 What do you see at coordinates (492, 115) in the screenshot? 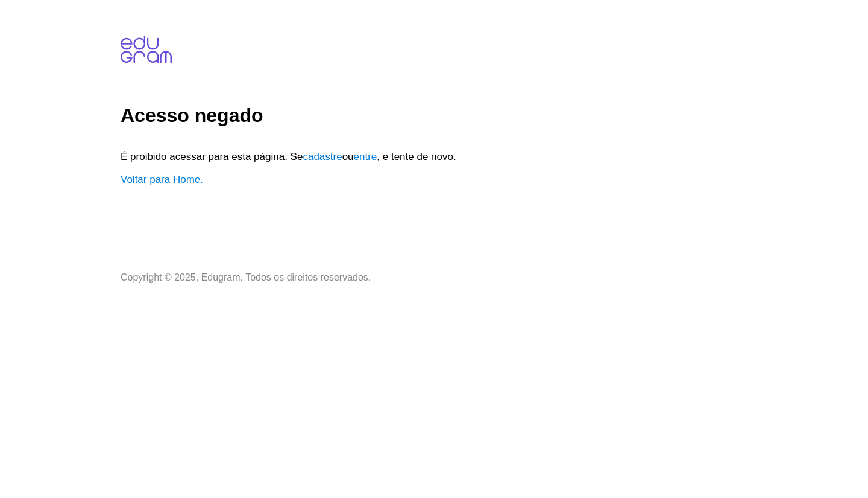
I see `h1: Acesso negado` at bounding box center [492, 115].